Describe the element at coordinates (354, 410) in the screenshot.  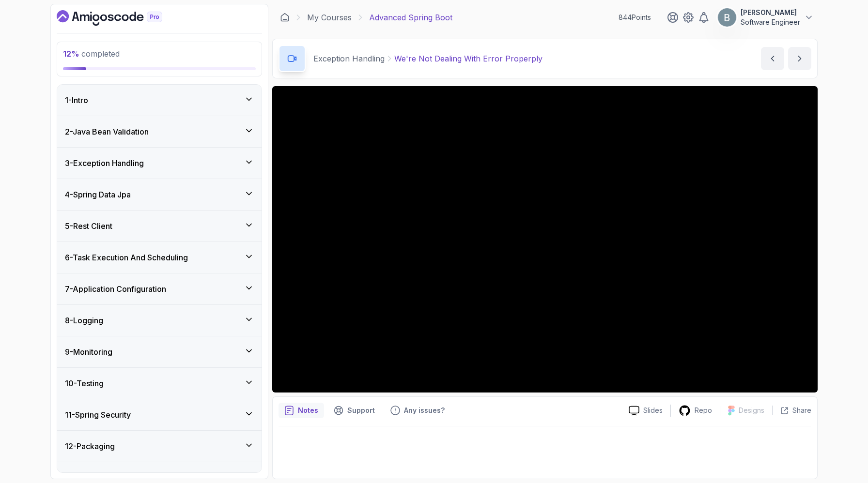
I see `button: Support button` at that location.